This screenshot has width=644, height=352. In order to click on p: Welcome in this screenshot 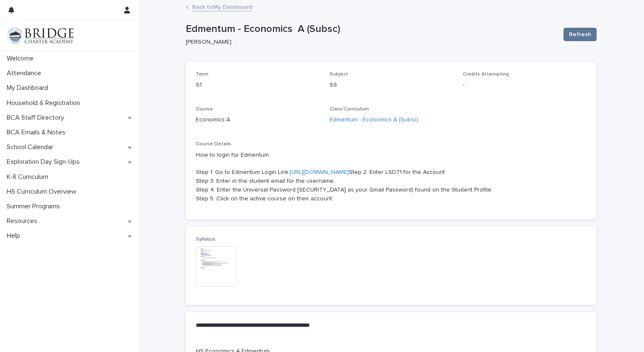, I will do `click(21, 58)`.